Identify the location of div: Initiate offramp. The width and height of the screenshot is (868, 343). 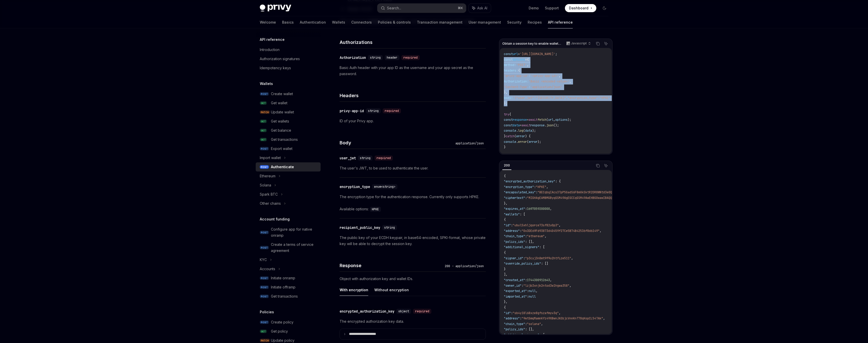
(283, 287).